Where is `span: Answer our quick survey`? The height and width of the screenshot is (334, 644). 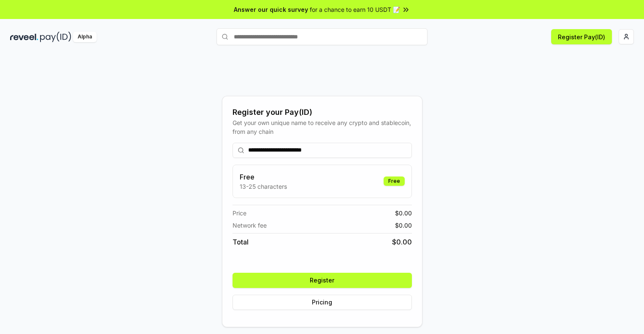
span: Answer our quick survey is located at coordinates (271, 9).